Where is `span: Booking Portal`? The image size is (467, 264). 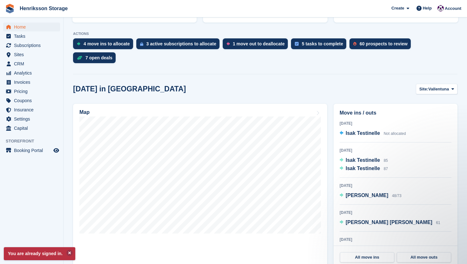
span: Booking Portal is located at coordinates (33, 151).